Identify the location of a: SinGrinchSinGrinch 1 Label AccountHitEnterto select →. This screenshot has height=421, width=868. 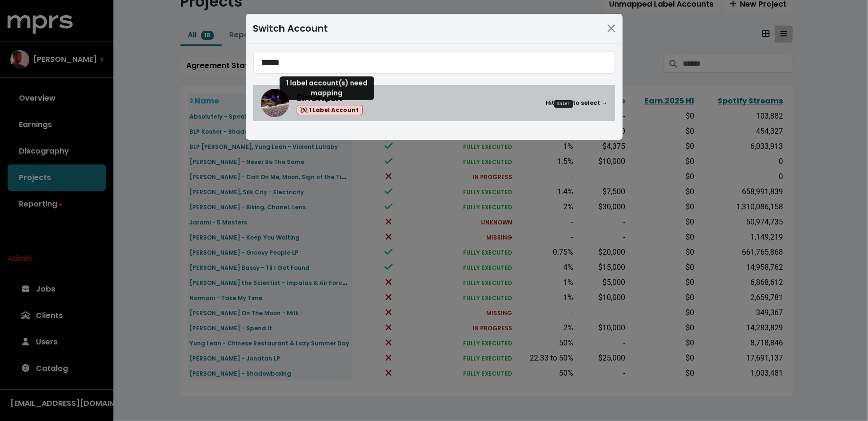
(434, 103).